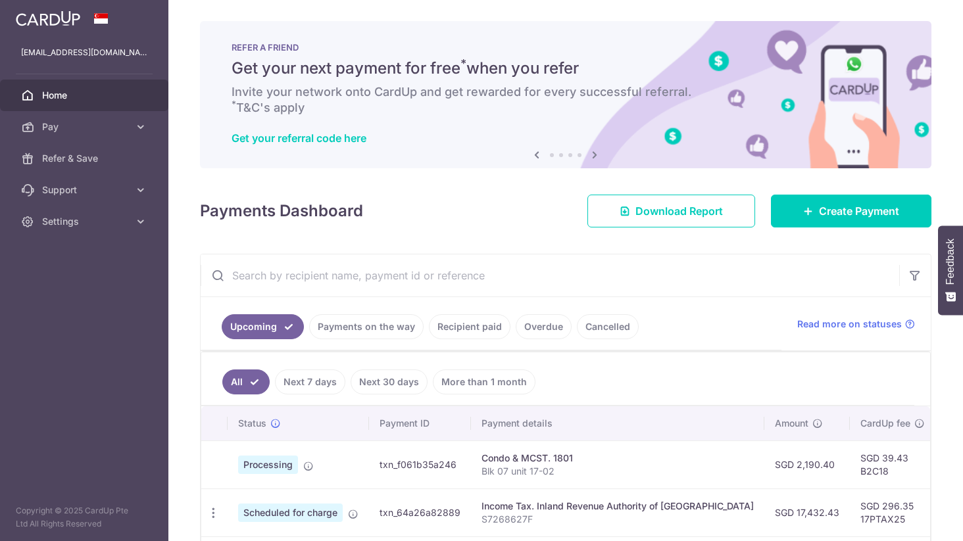 The image size is (963, 541). What do you see at coordinates (807, 464) in the screenshot?
I see `td: SGD 2,190.40` at bounding box center [807, 464].